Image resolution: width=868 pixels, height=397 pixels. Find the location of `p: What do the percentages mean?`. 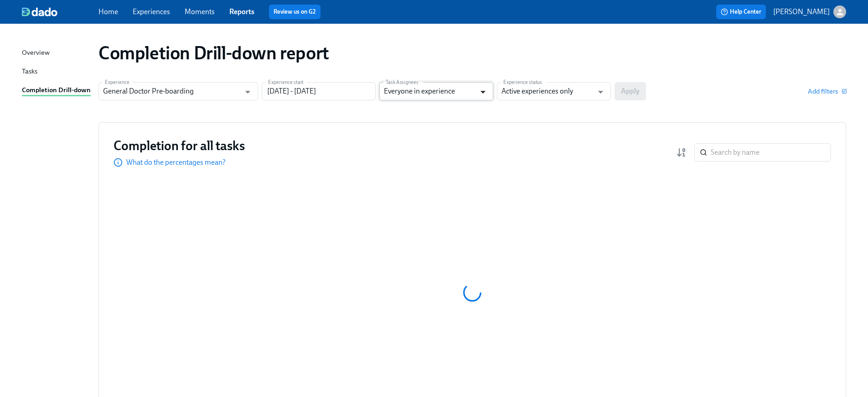

p: What do the percentages mean? is located at coordinates (176, 162).